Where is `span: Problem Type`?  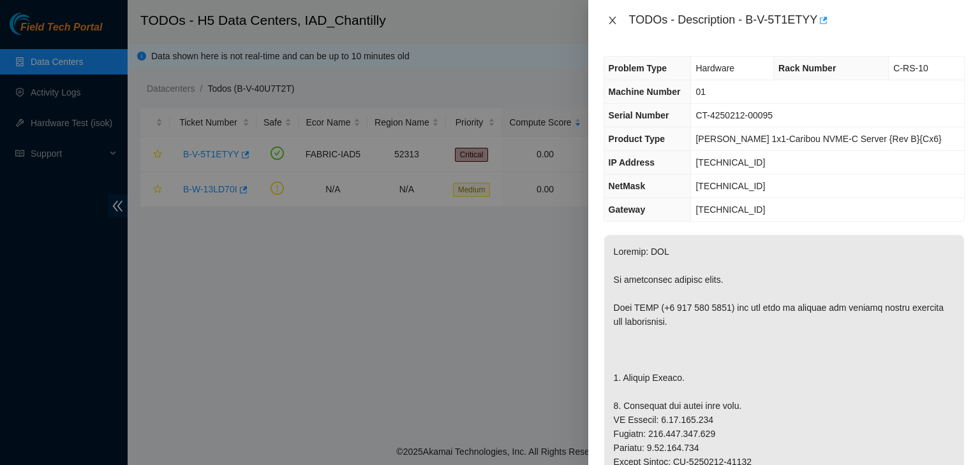 span: Problem Type is located at coordinates (638, 68).